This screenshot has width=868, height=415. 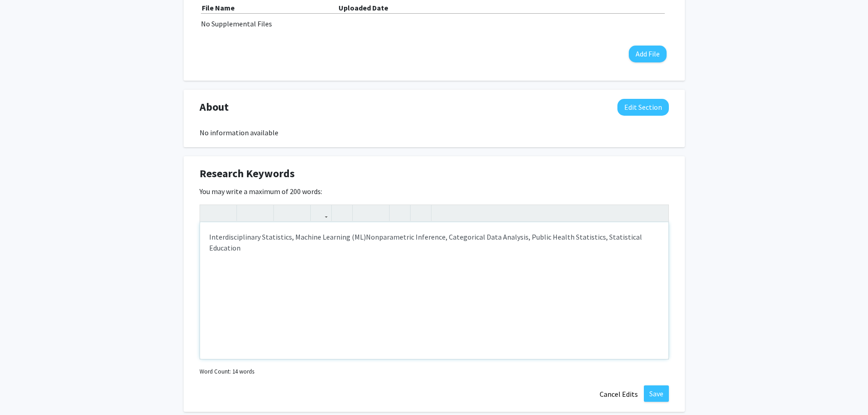 I want to click on button: Link, so click(x=321, y=213).